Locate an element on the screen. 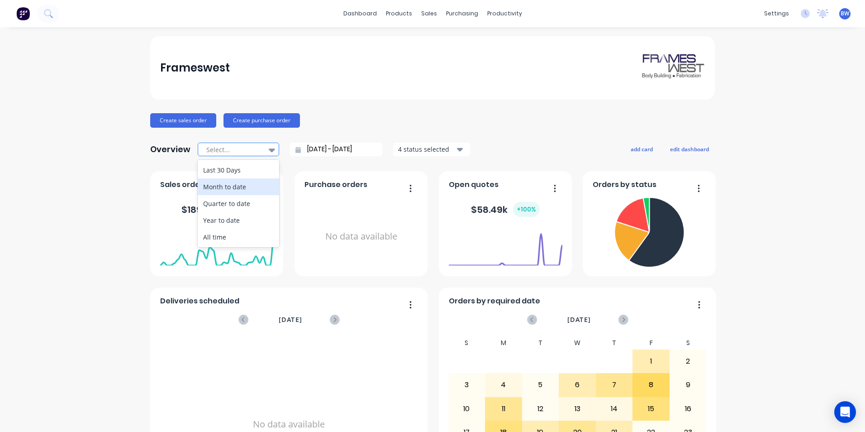 Image resolution: width=865 pixels, height=432 pixels. img: Factory is located at coordinates (23, 14).